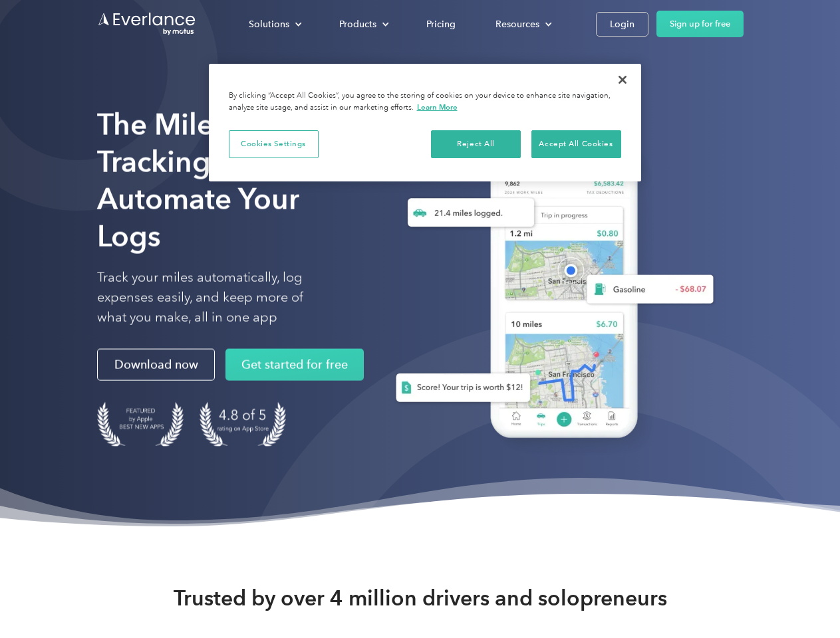  Describe the element at coordinates (420, 598) in the screenshot. I see `strong: Trusted by over 4 million drivers and solopreneurs` at that location.